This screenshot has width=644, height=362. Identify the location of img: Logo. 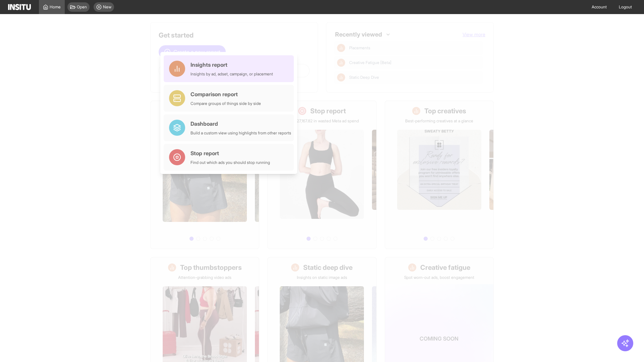
(20, 7).